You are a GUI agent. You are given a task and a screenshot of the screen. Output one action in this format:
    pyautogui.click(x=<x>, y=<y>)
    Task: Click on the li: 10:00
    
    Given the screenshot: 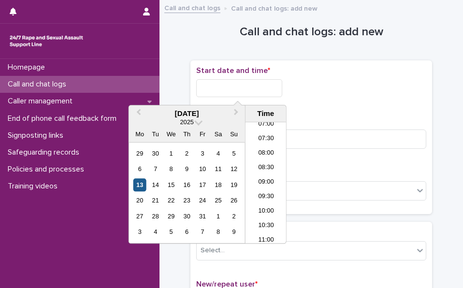 What is the action you would take?
    pyautogui.click(x=266, y=212)
    